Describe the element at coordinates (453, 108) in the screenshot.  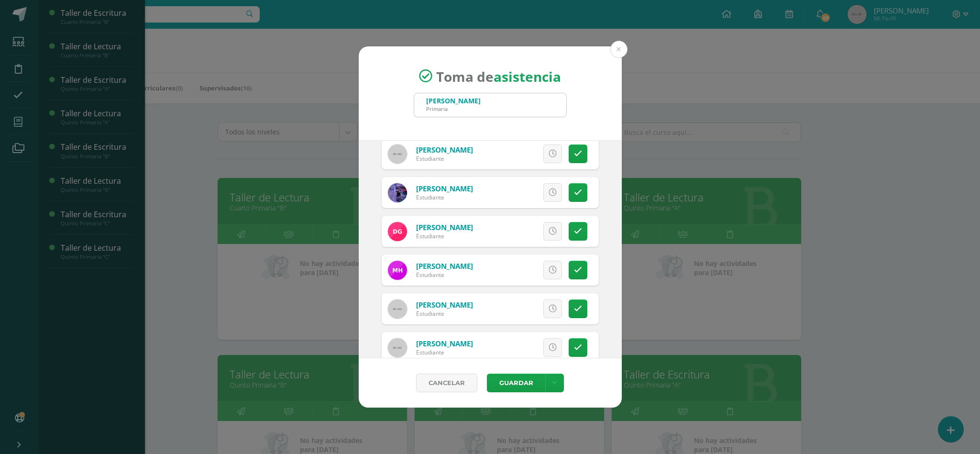
I see `div: Primaria` at that location.